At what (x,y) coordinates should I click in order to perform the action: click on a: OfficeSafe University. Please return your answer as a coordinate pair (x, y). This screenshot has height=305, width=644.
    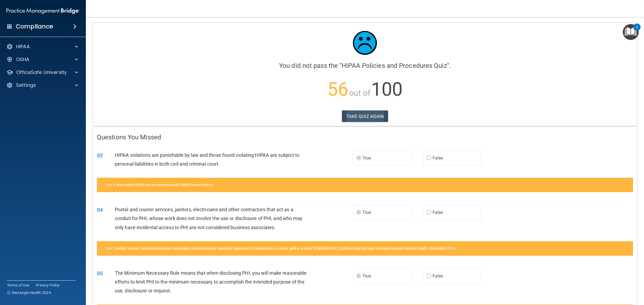
    Looking at the image, I should click on (42, 72).